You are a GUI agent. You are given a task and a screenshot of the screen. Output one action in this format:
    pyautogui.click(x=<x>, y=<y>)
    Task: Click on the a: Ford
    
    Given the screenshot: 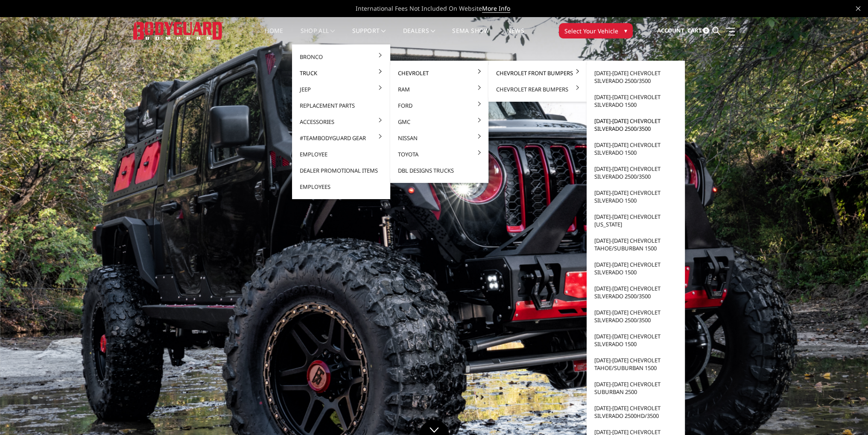 What is the action you would take?
    pyautogui.click(x=439, y=106)
    